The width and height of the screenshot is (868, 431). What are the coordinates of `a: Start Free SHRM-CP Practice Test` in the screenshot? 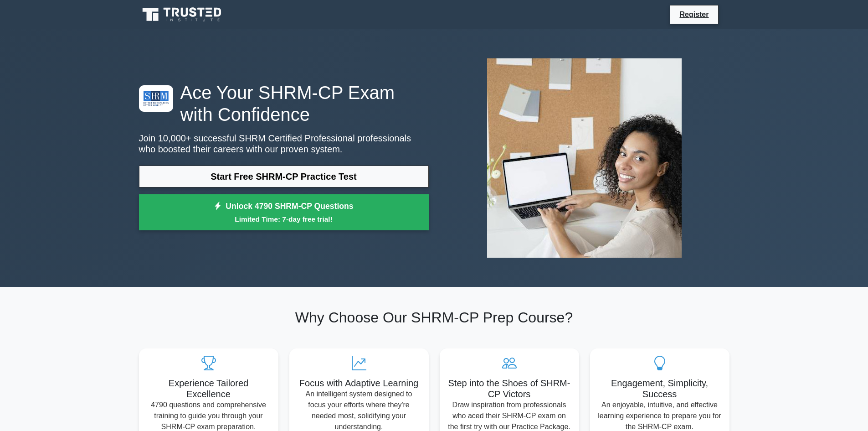 It's located at (284, 176).